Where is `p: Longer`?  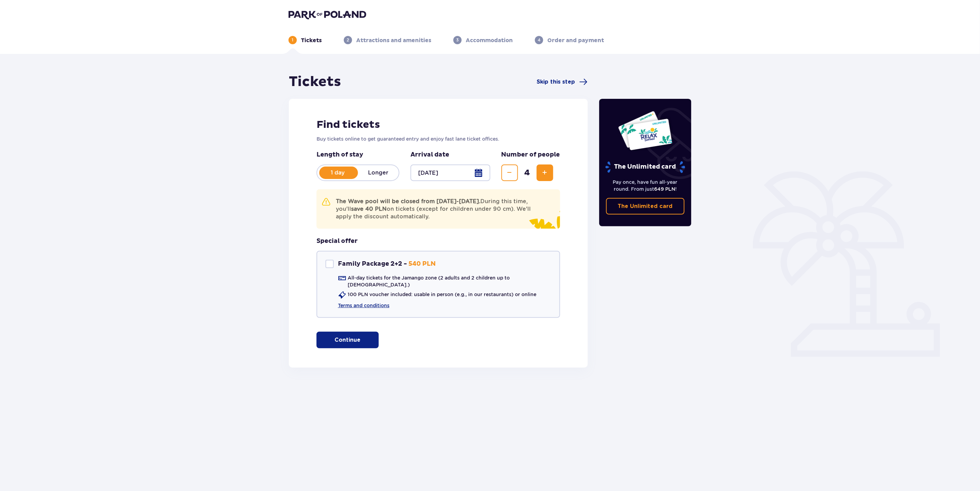
p: Longer is located at coordinates (378, 173).